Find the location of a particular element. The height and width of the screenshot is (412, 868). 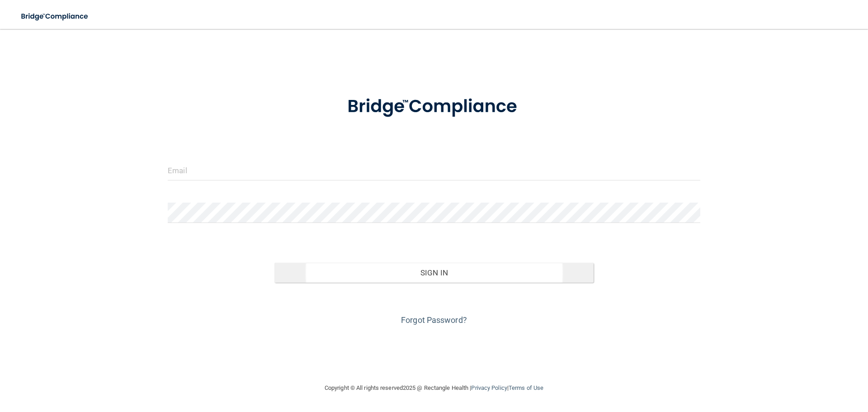

input: Email is located at coordinates (434, 170).